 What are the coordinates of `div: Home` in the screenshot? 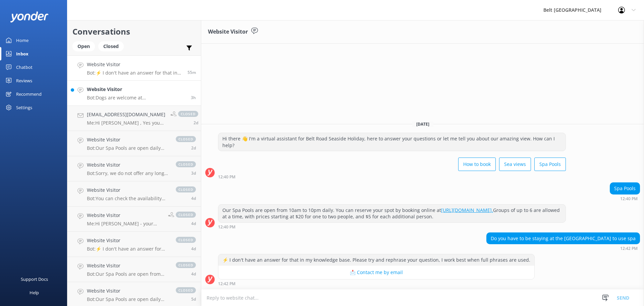 It's located at (22, 41).